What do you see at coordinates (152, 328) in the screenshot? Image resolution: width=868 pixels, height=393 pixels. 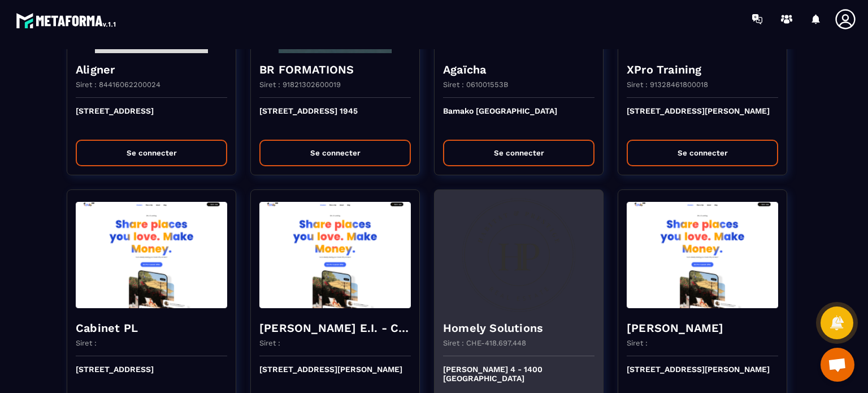 I see `h4: Cabinet PL` at bounding box center [152, 328].